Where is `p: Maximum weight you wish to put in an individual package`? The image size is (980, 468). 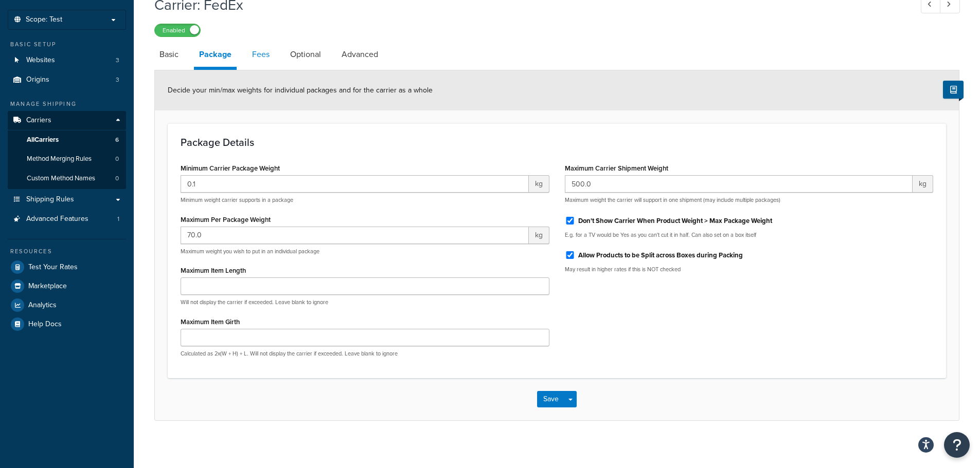
p: Maximum weight you wish to put in an individual package is located at coordinates (365, 252).